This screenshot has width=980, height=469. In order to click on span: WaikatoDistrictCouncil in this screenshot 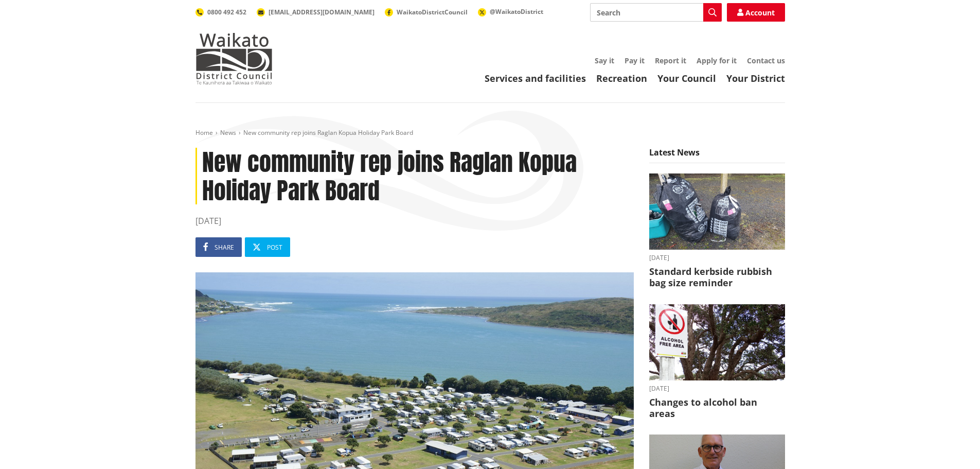, I will do `click(432, 12)`.